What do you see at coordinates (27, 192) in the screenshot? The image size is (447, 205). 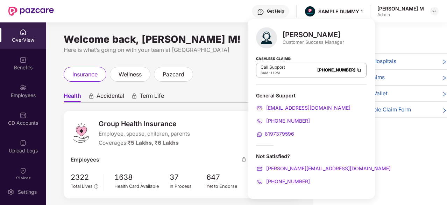 I see `div: Settings` at bounding box center [27, 192].